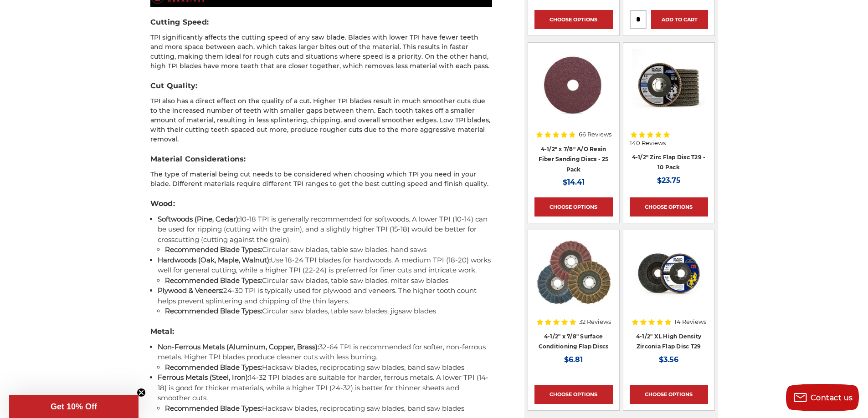 Image resolution: width=868 pixels, height=418 pixels. What do you see at coordinates (321, 159) in the screenshot?
I see `h3: Material Considerations:` at bounding box center [321, 159].